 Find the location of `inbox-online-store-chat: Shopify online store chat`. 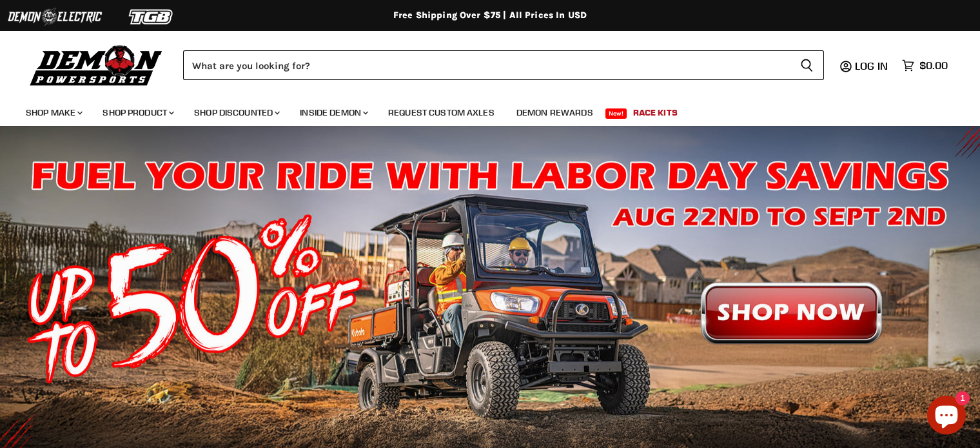

inbox-online-store-chat: Shopify online store chat is located at coordinates (946, 416).